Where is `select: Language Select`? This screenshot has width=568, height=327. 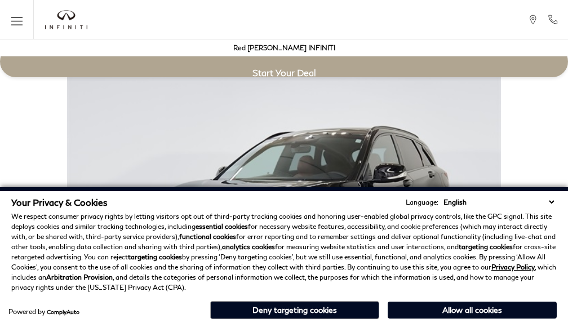
select: Language Select is located at coordinates (498, 202).